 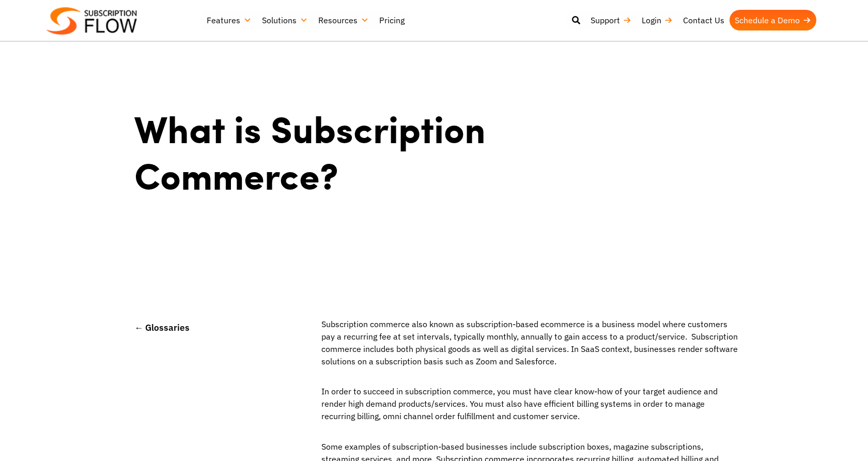 I want to click on p: Subscription commerce also known as subscription-based ecommerce is a business model where custom..., so click(x=527, y=348).